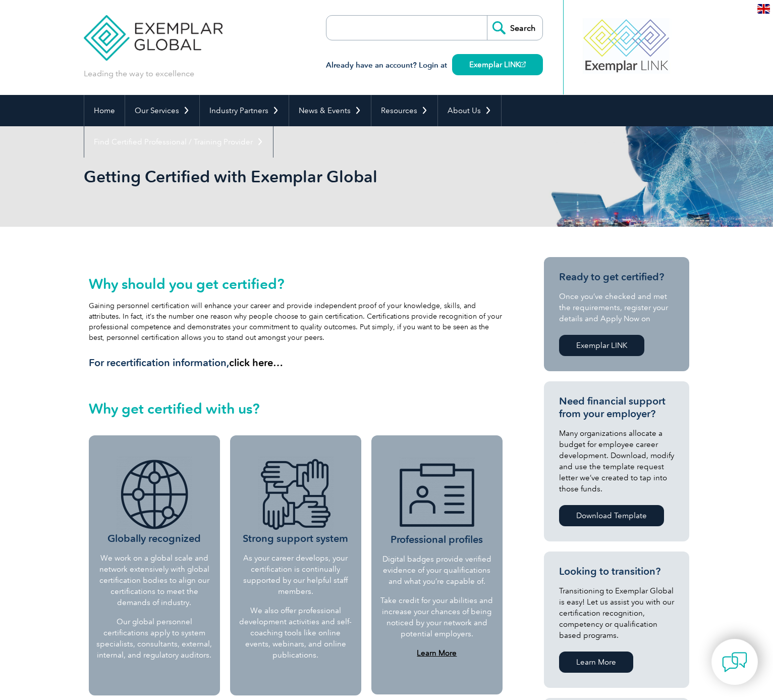 The height and width of the screenshot is (700, 773). Describe the element at coordinates (162, 110) in the screenshot. I see `a: Our Services` at that location.